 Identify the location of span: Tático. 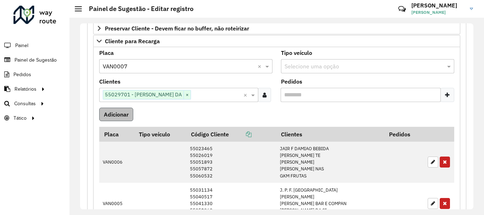
(20, 118).